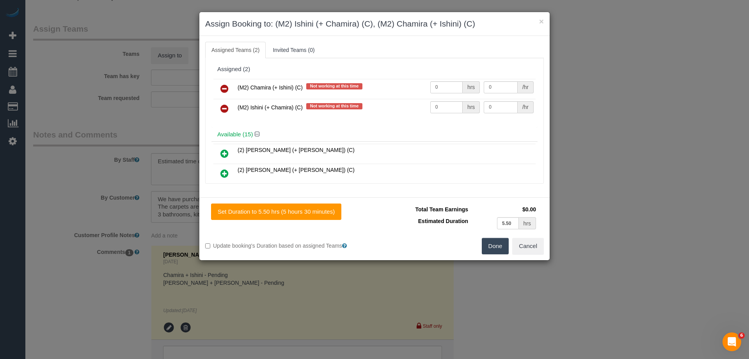 Image resolution: width=749 pixels, height=359 pixels. Describe the element at coordinates (375, 24) in the screenshot. I see `h3: Assign Booking to: (M2) Ishini (+ Chamira) (C), (M2) Chamira (+ Ishini) (C)` at that location.